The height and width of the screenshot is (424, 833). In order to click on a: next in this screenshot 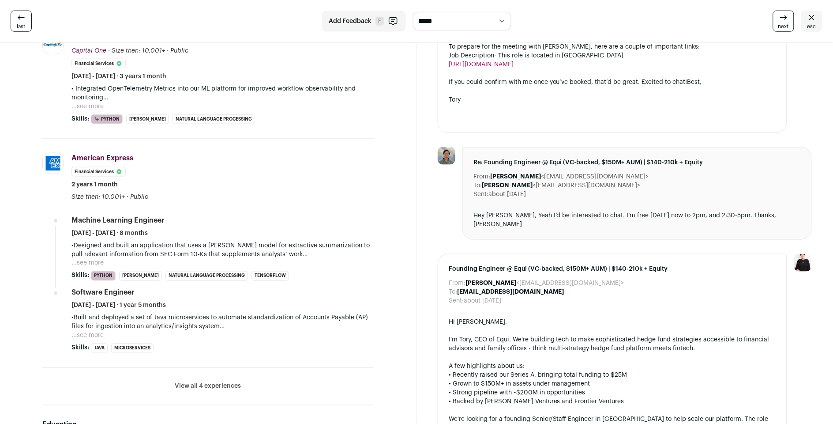, I will do `click(784, 21)`.